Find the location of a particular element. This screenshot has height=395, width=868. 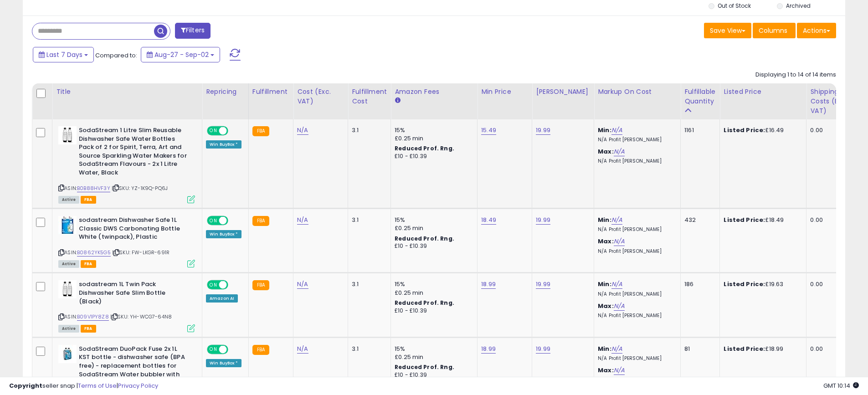

a: 18.49 is located at coordinates (488, 220).